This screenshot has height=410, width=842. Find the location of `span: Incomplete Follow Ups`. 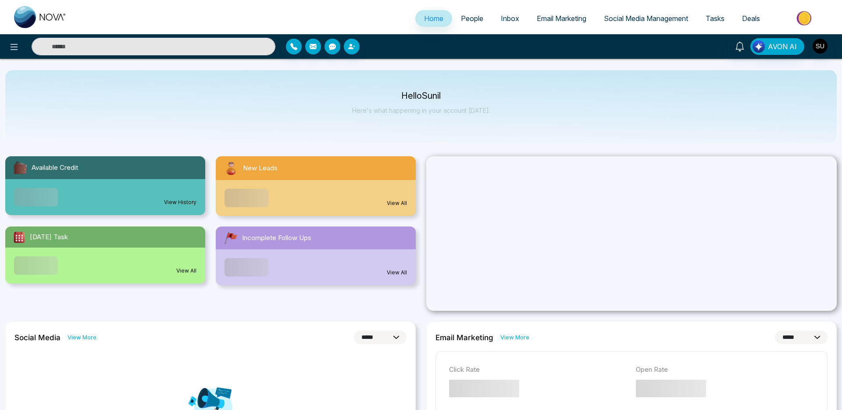

span: Incomplete Follow Ups is located at coordinates (277, 238).